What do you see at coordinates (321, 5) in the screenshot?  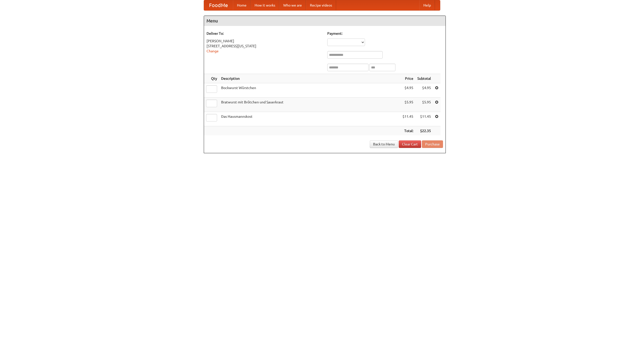 I see `a: Recipe videos` at bounding box center [321, 5].